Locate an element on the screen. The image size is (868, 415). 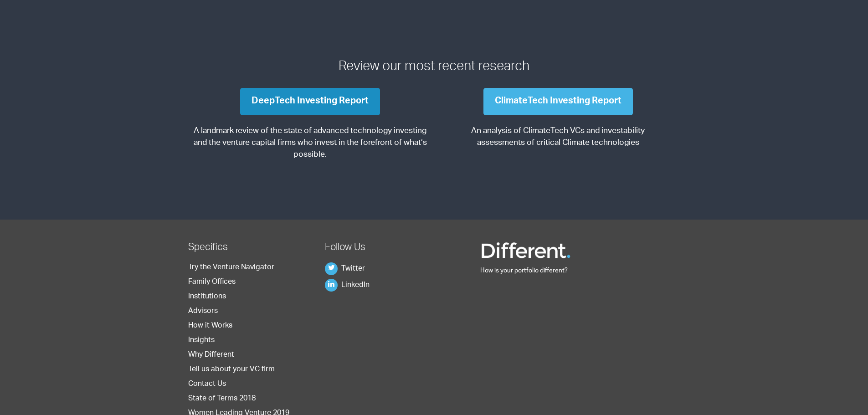
span: An analysis of ClimateTech VCs and investability assessments of critical Climate technologies is located at coordinates (558, 137).